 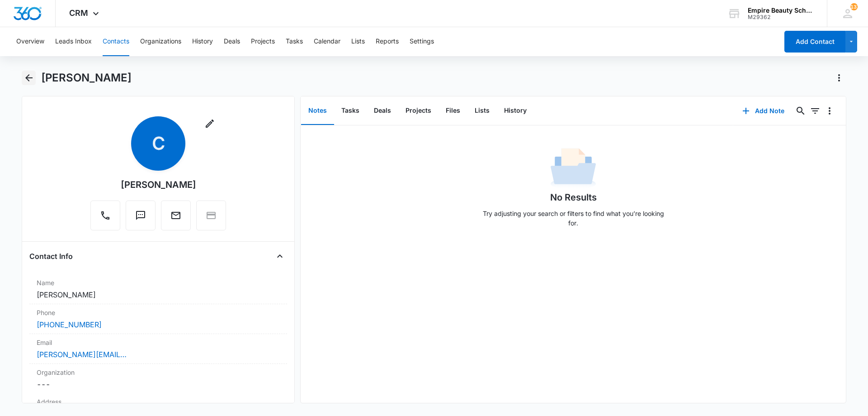 I want to click on div: account name, so click(x=781, y=11).